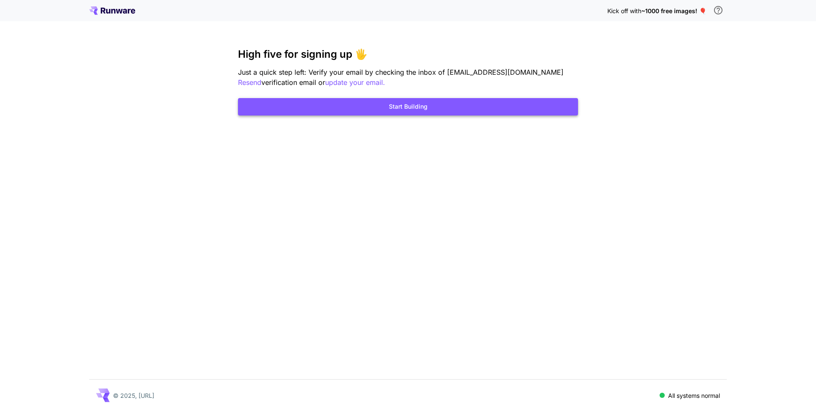 This screenshot has height=411, width=816. I want to click on p: Resend, so click(249, 82).